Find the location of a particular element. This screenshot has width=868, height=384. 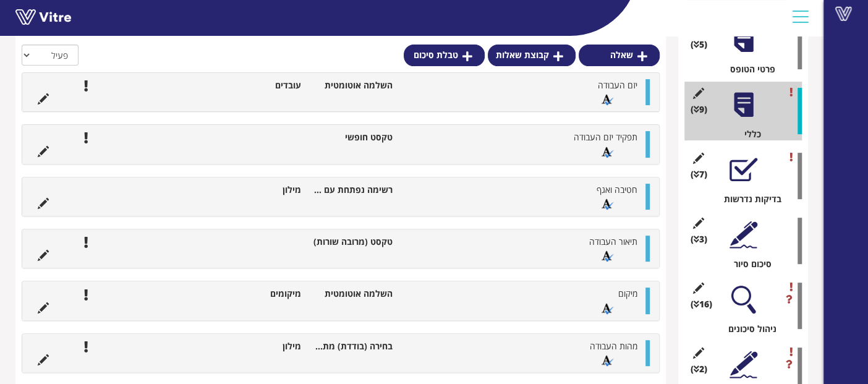

span: תיאור העבודה is located at coordinates (613, 241).